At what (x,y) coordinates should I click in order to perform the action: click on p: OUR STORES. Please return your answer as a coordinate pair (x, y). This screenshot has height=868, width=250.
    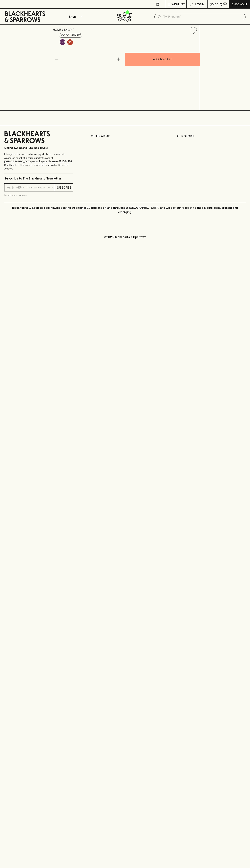
    Looking at the image, I should click on (212, 136).